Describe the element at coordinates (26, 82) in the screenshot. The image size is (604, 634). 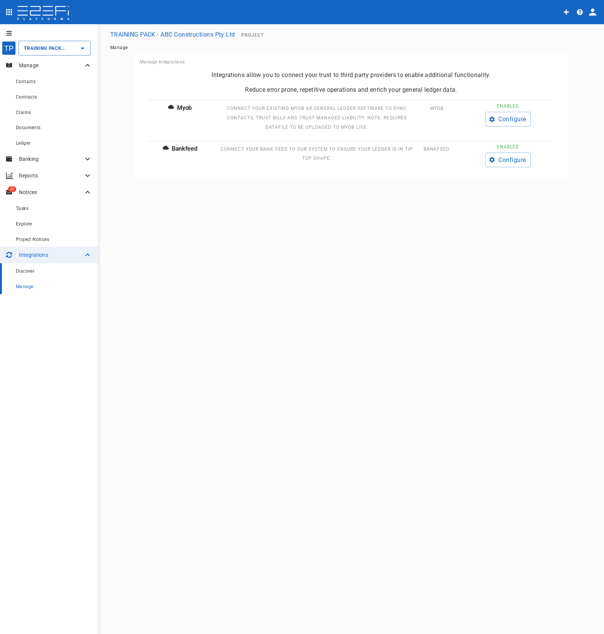
I see `span: Contacts` at that location.